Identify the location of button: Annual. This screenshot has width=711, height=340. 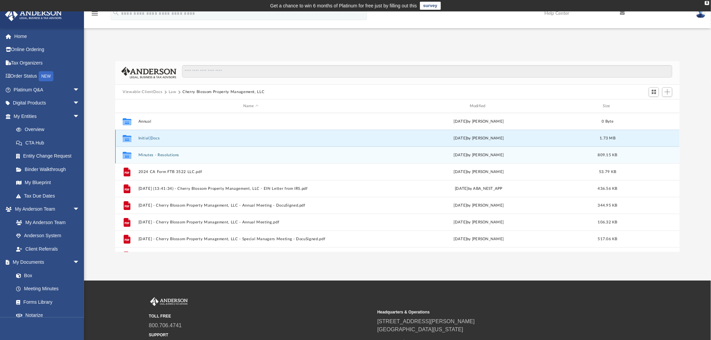
(251, 121).